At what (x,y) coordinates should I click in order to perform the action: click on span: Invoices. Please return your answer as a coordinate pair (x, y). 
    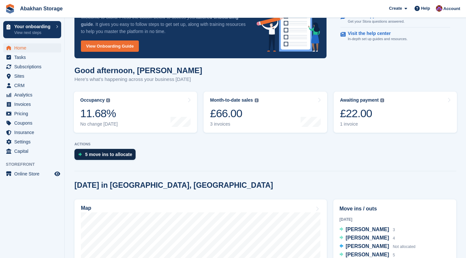
    Looking at the image, I should click on (34, 104).